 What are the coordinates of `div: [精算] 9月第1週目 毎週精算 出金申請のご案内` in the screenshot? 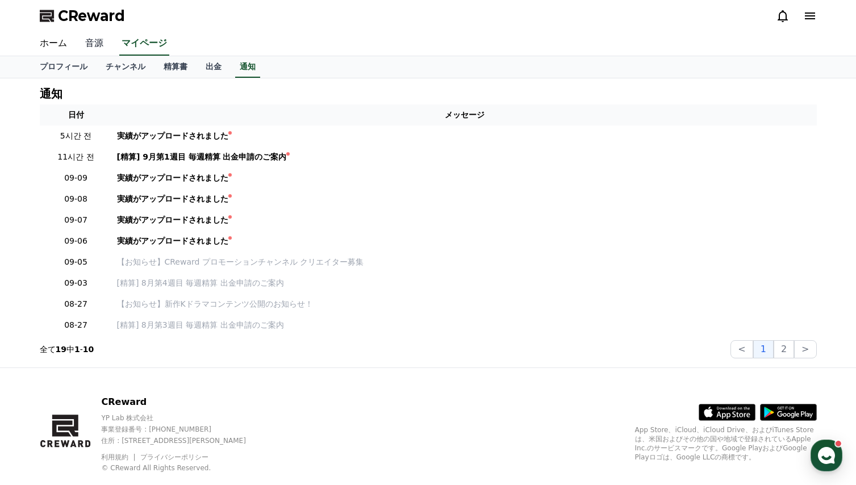 It's located at (202, 157).